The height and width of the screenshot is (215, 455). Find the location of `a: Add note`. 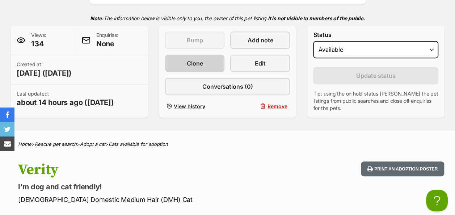

a: Add note is located at coordinates (260, 40).